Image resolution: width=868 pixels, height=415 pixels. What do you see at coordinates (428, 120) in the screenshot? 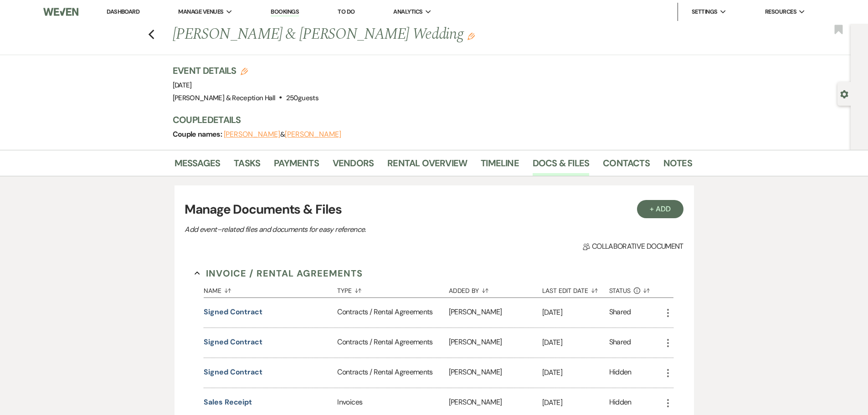
I see `h3: Couple Details` at bounding box center [428, 120].